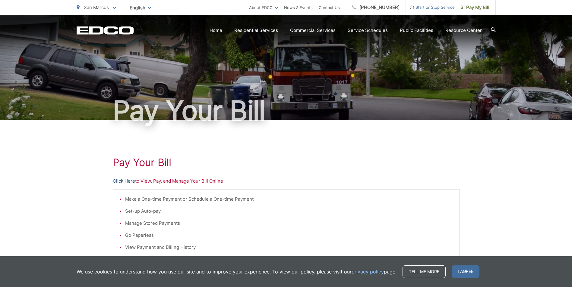  I want to click on a: About EDCO, so click(263, 8).